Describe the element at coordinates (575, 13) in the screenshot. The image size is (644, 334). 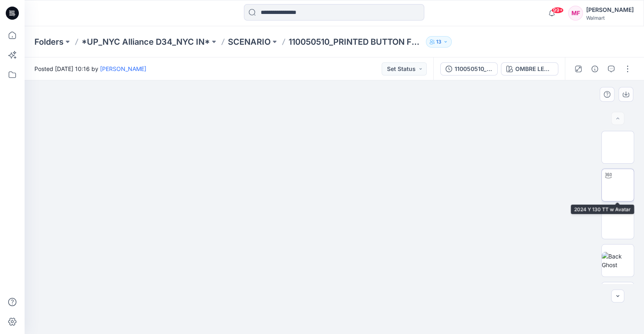
I see `div: MF` at that location.